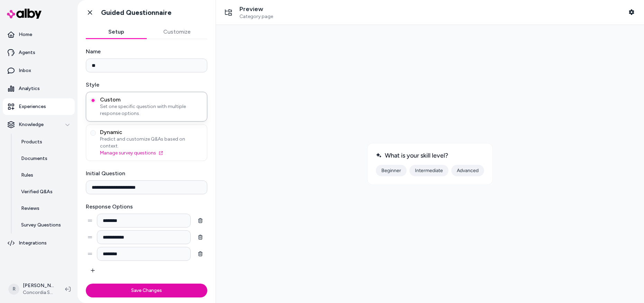  What do you see at coordinates (93, 101) in the screenshot?
I see `button: CustomSet one specific question with multiple response options.` at bounding box center [93, 101].